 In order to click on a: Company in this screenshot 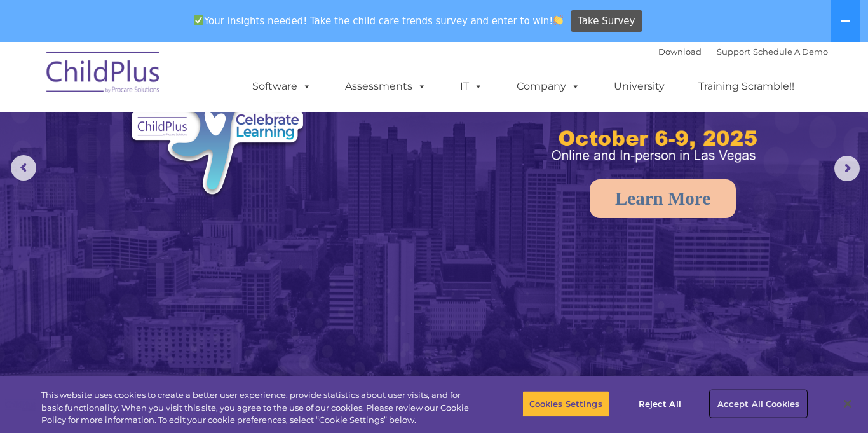, I will do `click(549, 86)`.